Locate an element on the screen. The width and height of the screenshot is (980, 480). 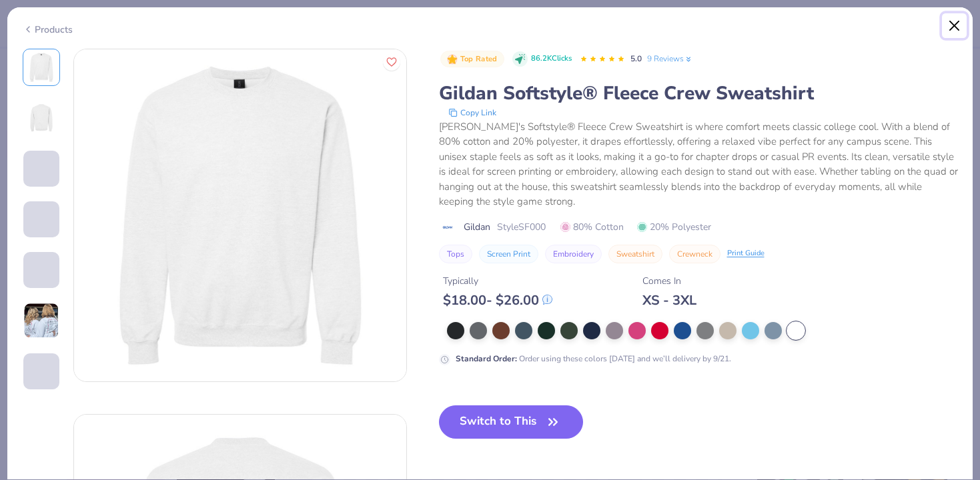
button: Sweatshirt is located at coordinates (635, 254).